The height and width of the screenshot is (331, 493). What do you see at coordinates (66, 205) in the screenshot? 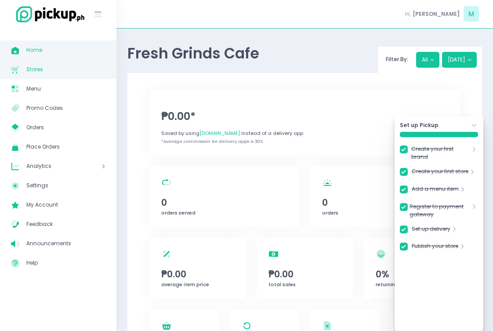
I see `span: My Account` at bounding box center [66, 205].